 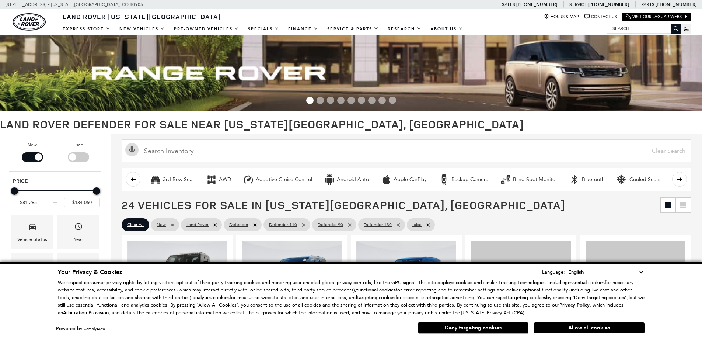 I want to click on a: Pre-Owned Vehicles, so click(x=206, y=29).